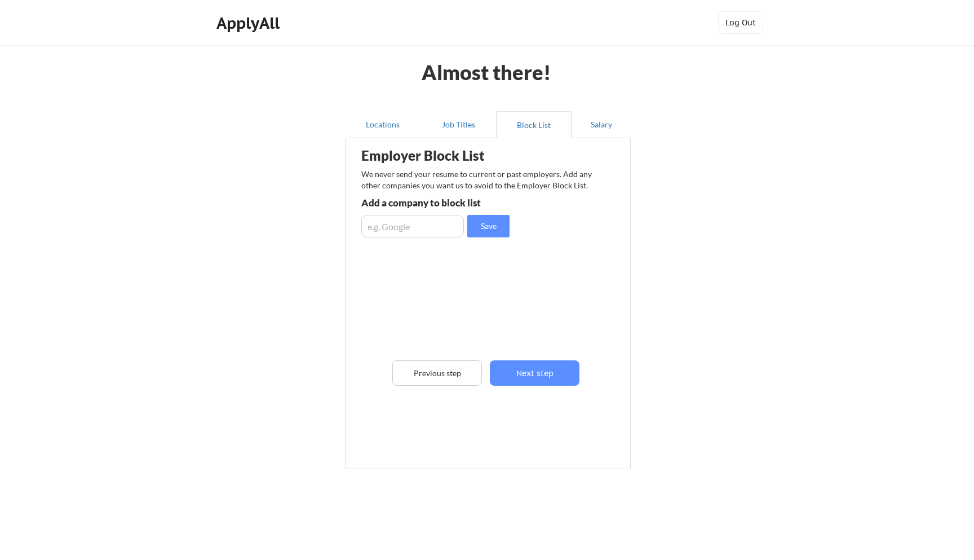 The image size is (974, 560). I want to click on div: Employer Block List, so click(450, 156).